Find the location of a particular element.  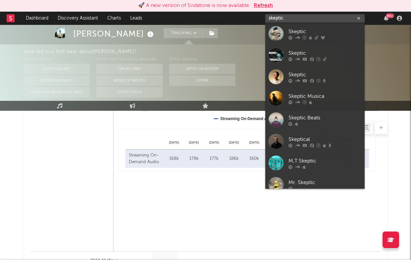

button: 99+ is located at coordinates (386, 18).